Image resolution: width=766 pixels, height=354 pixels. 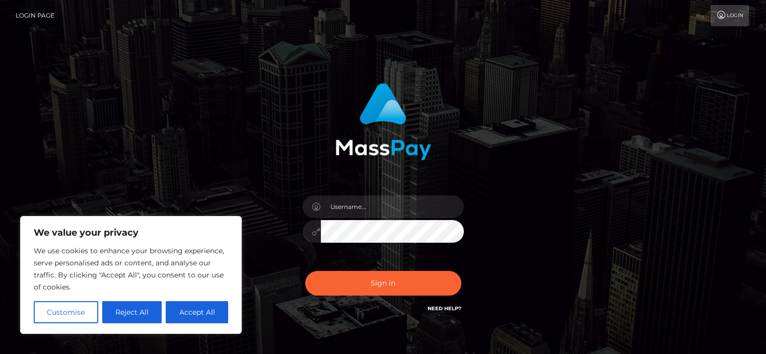 What do you see at coordinates (730, 16) in the screenshot?
I see `a: Login` at bounding box center [730, 16].